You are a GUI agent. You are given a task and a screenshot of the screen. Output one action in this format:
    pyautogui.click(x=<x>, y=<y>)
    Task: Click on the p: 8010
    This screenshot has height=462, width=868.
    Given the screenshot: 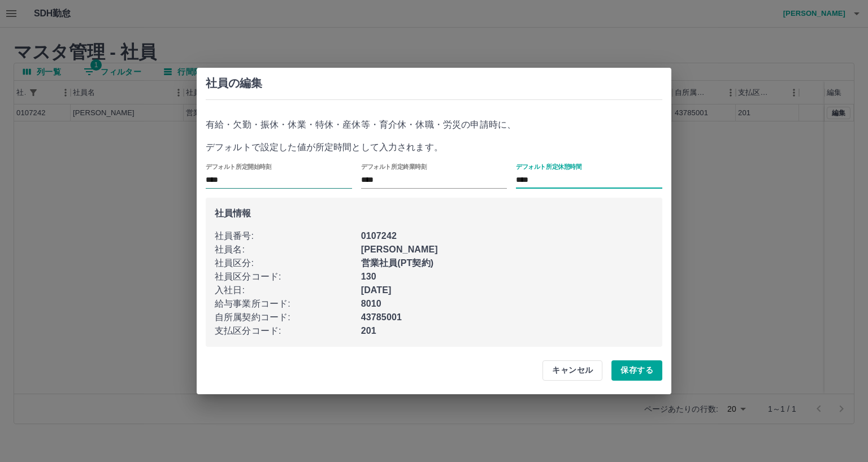 What is the action you would take?
    pyautogui.click(x=507, y=304)
    